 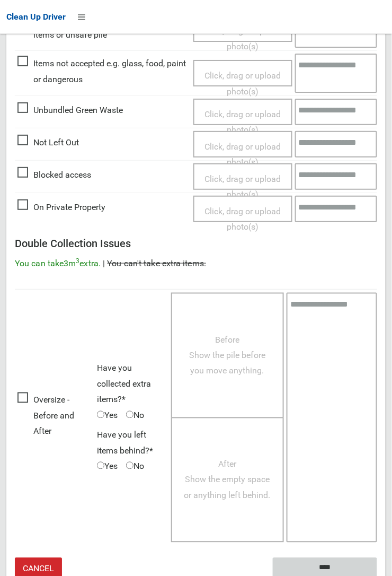 I want to click on sup: 3, so click(x=77, y=261).